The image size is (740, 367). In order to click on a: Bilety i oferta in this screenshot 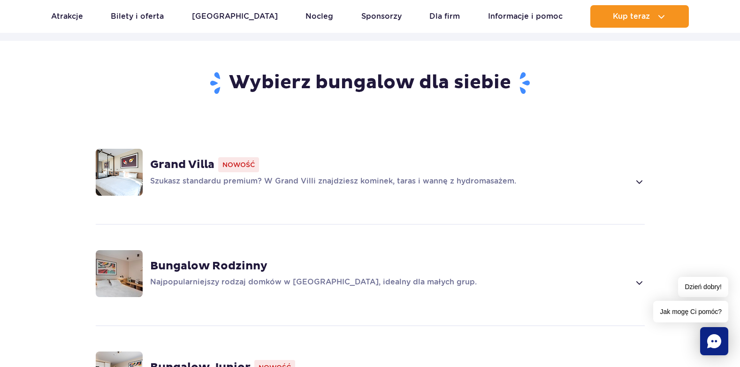, I will do `click(137, 16)`.